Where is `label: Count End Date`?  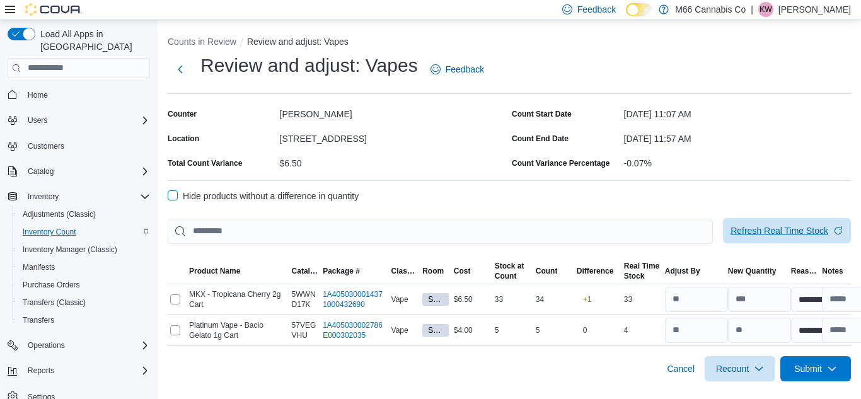
label: Count End Date is located at coordinates (540, 139).